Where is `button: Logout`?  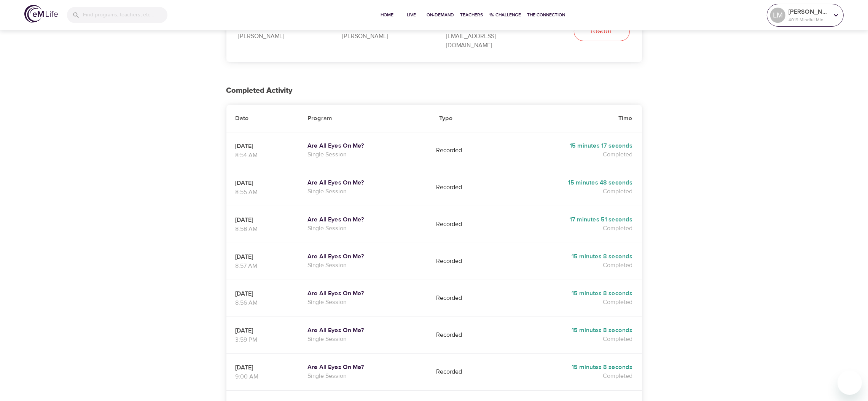
button: Logout is located at coordinates (601, 32).